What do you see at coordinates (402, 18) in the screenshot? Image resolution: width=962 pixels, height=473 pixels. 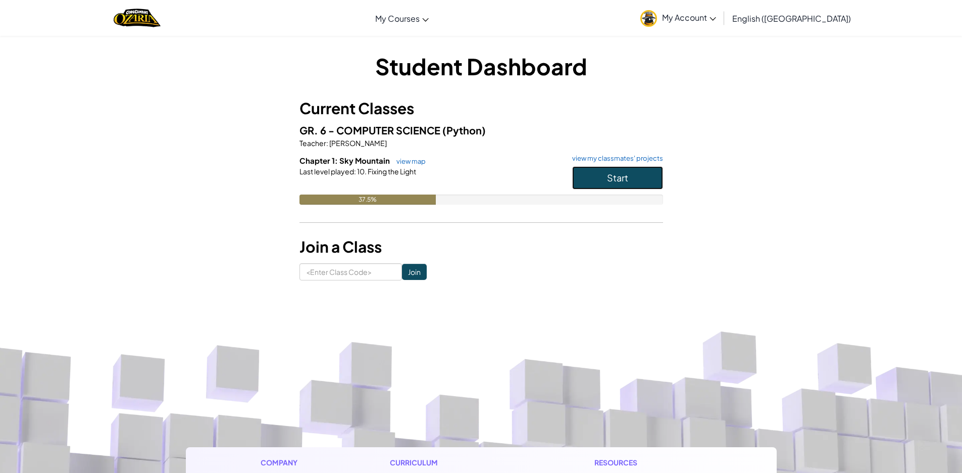 I see `a: My Courses` at bounding box center [402, 18].